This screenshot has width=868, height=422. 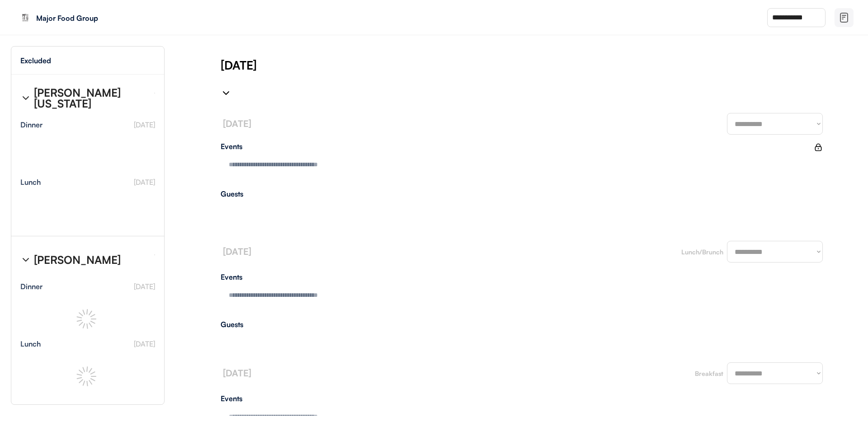 I want to click on font: Breakfast, so click(x=709, y=373).